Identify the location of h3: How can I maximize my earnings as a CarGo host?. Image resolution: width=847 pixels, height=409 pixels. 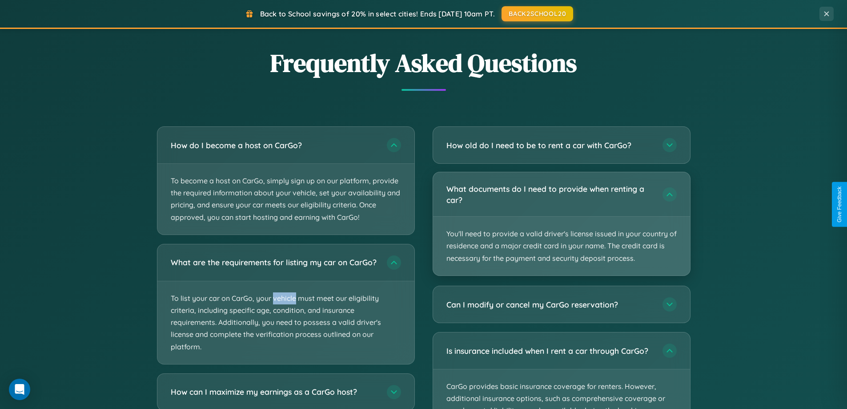
(274, 391).